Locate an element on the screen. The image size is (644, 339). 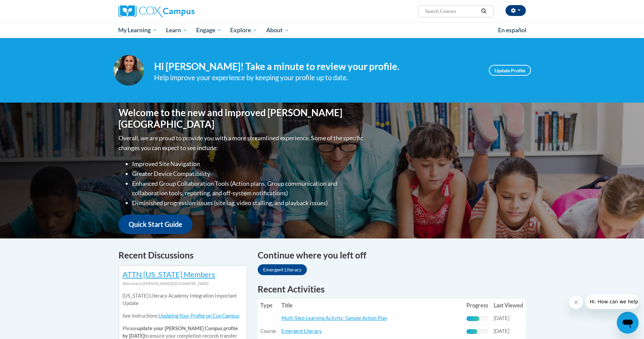
a: Cox Campus is located at coordinates (183, 11).